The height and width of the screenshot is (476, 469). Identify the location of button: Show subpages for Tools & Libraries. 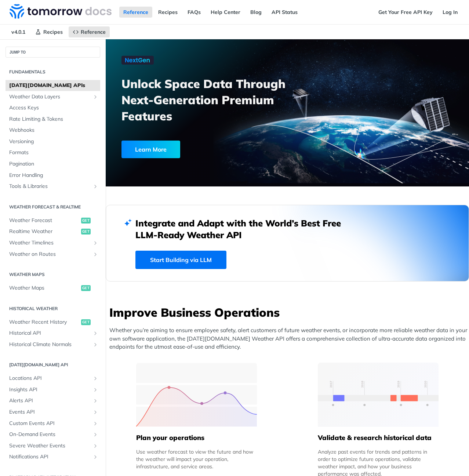
(95, 187).